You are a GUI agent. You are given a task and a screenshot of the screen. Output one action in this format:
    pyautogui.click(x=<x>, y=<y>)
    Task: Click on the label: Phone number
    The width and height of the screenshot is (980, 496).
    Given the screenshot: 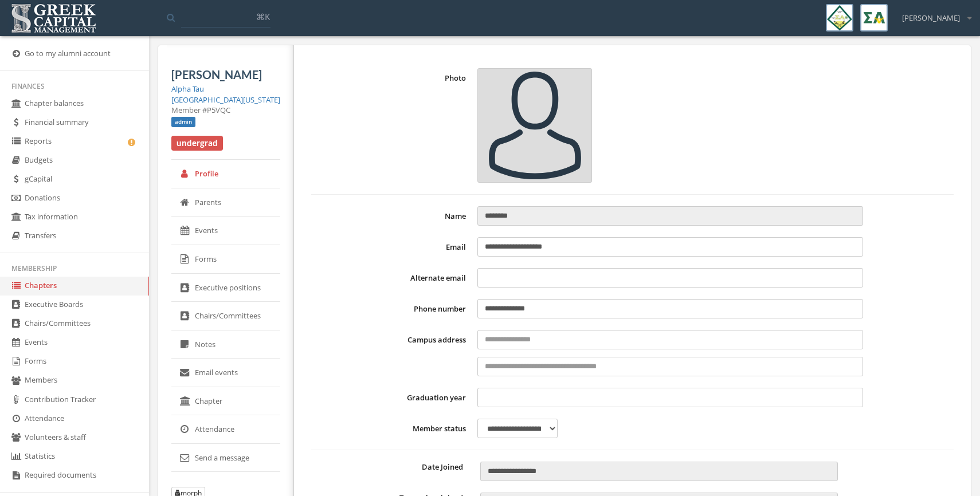 What is the action you would take?
    pyautogui.click(x=391, y=309)
    